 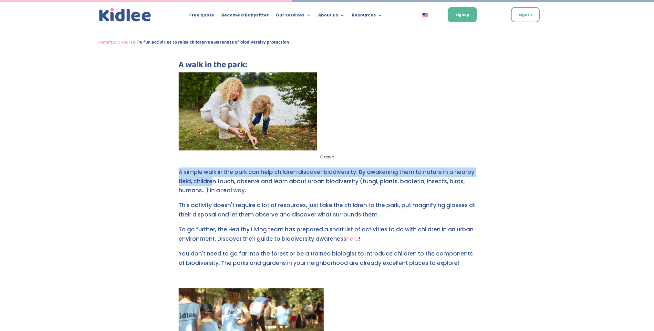 What do you see at coordinates (327, 237) in the screenshot?
I see `p: To go further, the Healthy Living team has prepared a short list of activities to do with childre...` at bounding box center [327, 237].